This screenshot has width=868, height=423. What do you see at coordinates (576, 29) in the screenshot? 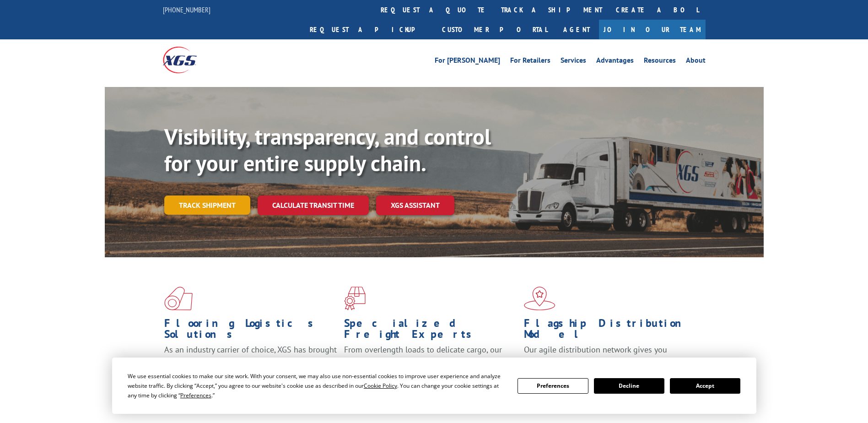
I see `a: Agent` at bounding box center [576, 29].